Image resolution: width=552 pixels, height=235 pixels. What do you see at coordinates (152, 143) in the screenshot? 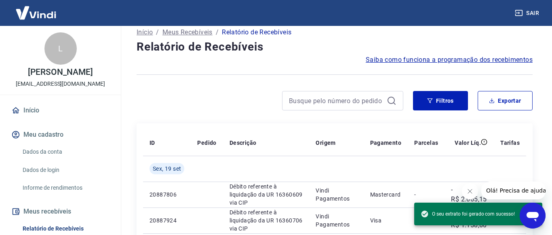
I see `p: ID` at bounding box center [152, 143].